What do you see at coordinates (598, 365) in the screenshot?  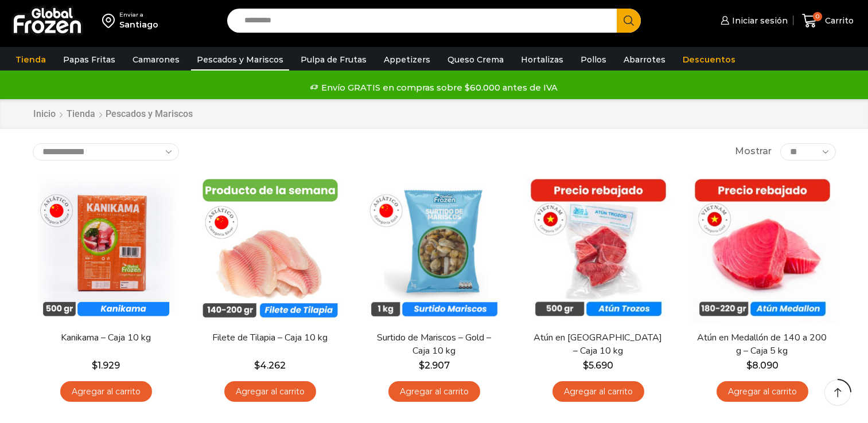 I see `bdi: 5.690` at bounding box center [598, 365].